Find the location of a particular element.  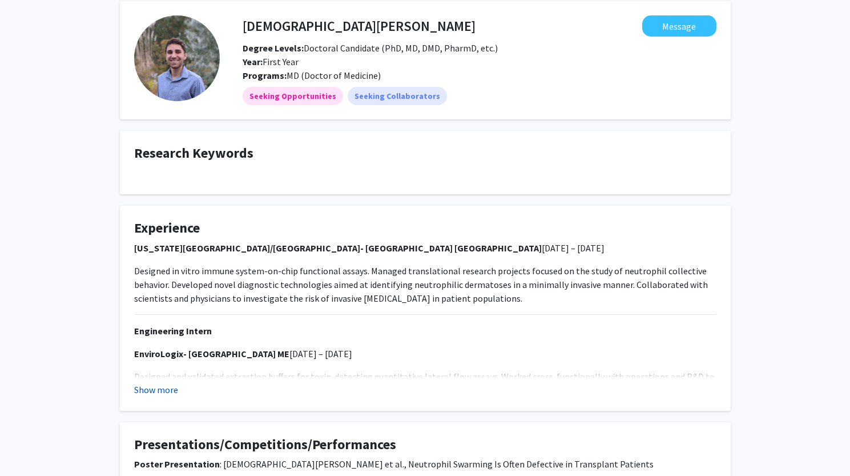

strong: Engineering Intern is located at coordinates (173, 331).